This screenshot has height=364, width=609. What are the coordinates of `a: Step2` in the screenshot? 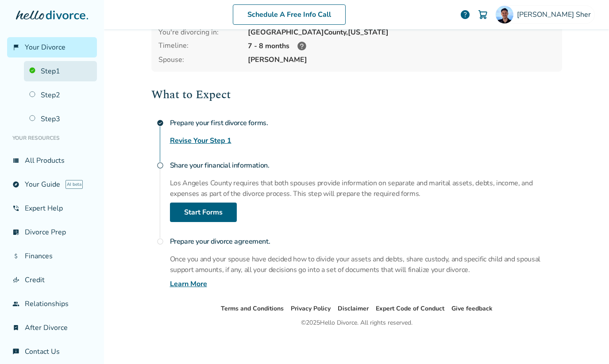 It's located at (60, 95).